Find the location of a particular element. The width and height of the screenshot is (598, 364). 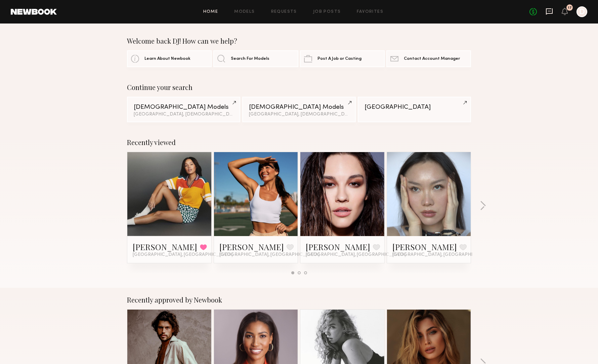

div: Recently approved by Newbook is located at coordinates (299, 300).